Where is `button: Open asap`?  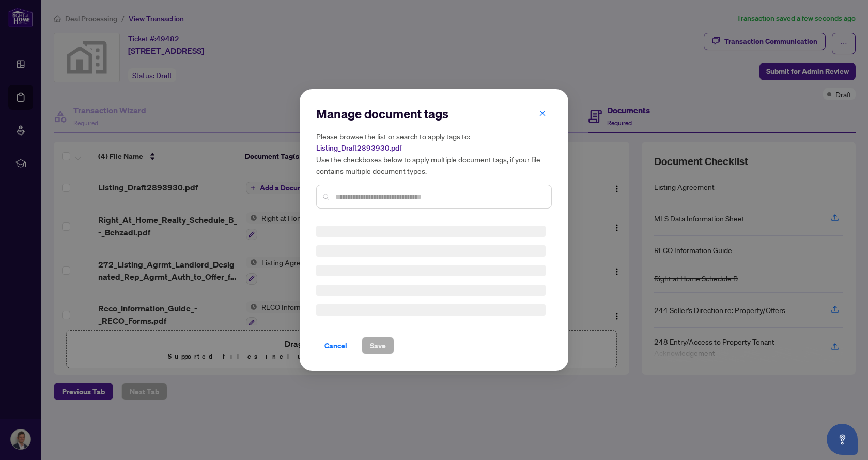 button: Open asap is located at coordinates (842, 439).